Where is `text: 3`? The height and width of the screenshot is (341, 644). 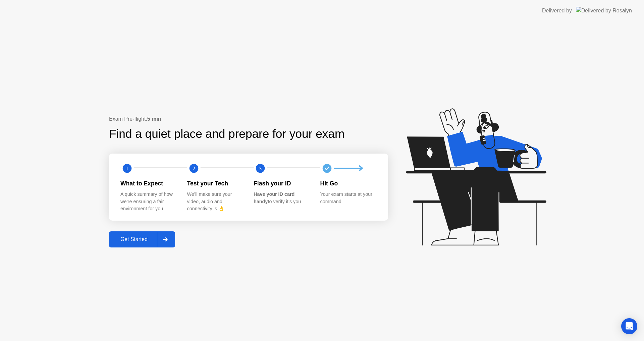 text: 3 is located at coordinates (260, 168).